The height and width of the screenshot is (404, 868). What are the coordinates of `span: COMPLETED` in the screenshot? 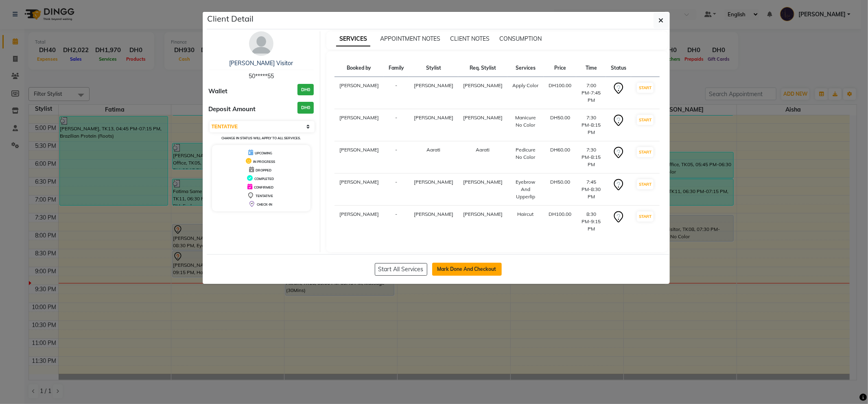 It's located at (264, 178).